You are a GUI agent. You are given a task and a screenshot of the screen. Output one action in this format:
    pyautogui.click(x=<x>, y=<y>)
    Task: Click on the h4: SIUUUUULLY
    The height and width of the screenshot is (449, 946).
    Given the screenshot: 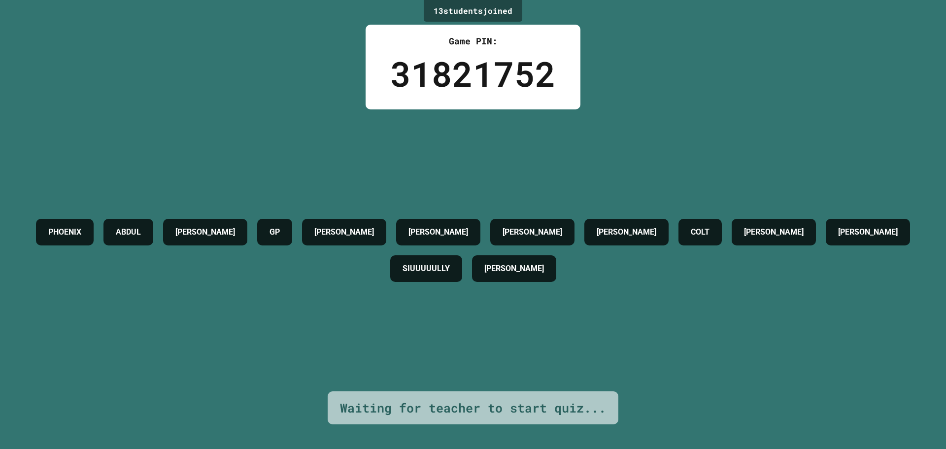 What is the action you would take?
    pyautogui.click(x=426, y=268)
    